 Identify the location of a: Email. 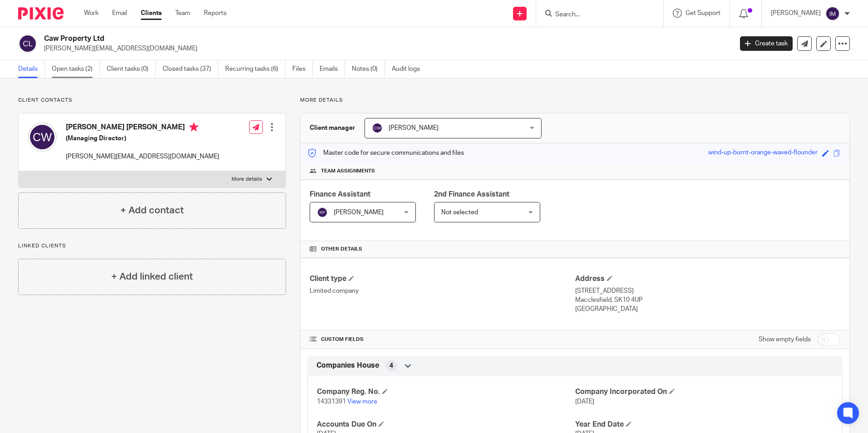
(120, 13).